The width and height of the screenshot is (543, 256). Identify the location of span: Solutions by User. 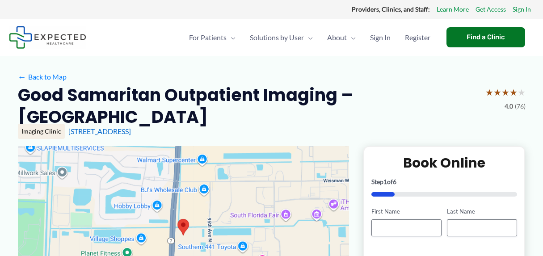
(277, 38).